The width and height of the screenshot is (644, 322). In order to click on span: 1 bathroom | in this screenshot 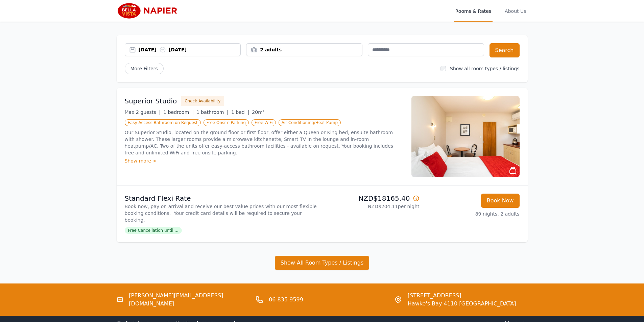, I will do `click(212, 112)`.